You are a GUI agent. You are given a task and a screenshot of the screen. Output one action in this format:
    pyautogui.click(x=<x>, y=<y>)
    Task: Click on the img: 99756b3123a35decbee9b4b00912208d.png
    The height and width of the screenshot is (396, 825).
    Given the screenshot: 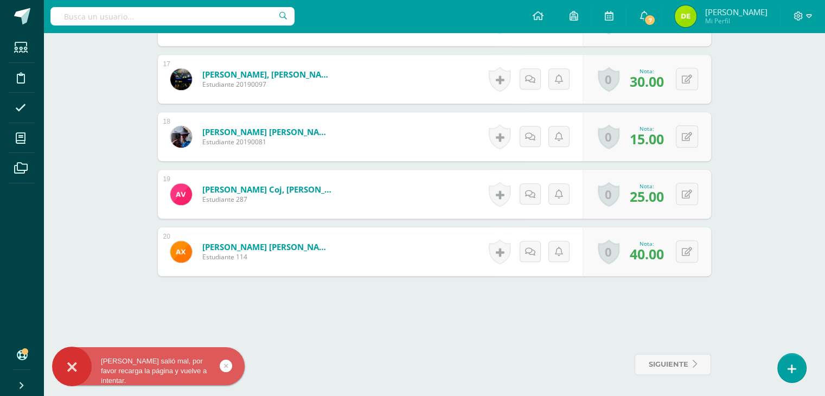 What is the action you would take?
    pyautogui.click(x=181, y=137)
    